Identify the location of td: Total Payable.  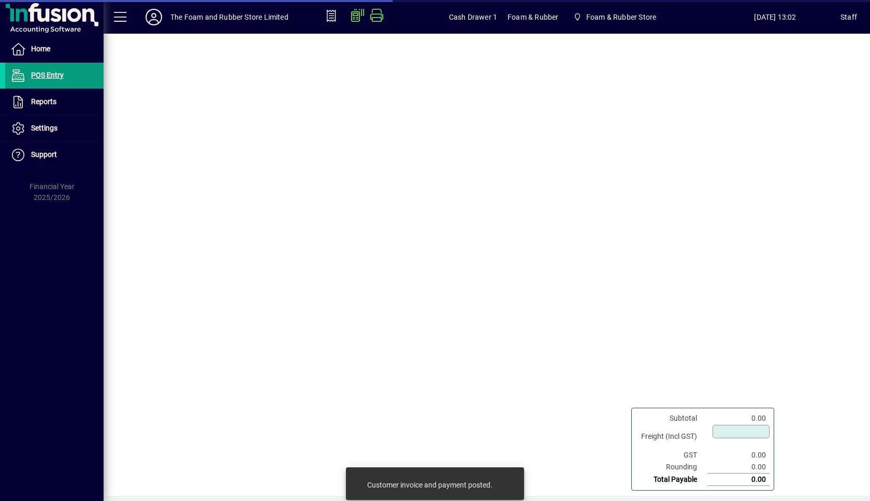
(672, 480).